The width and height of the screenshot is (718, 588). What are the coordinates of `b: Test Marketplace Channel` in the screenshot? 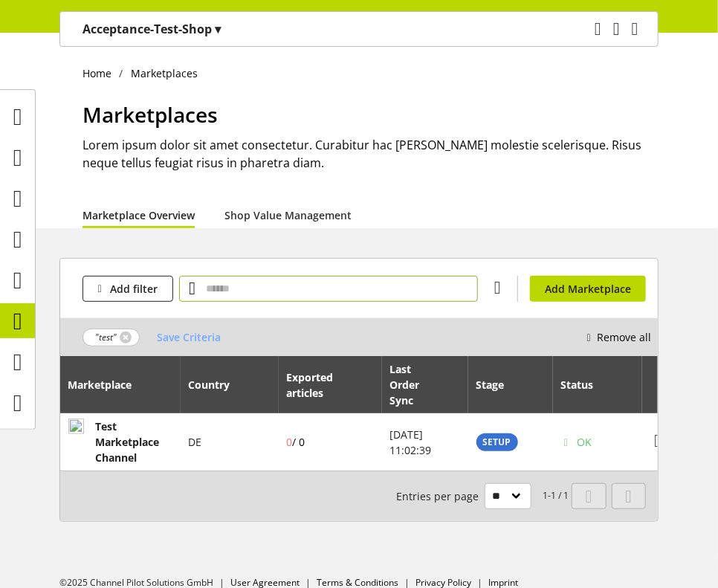 It's located at (127, 442).